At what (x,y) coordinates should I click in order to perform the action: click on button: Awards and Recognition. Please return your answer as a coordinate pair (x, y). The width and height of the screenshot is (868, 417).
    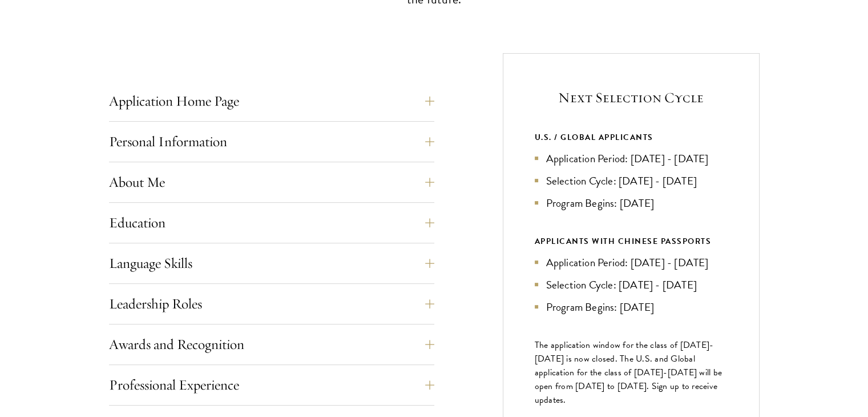
    Looking at the image, I should click on (272, 344).